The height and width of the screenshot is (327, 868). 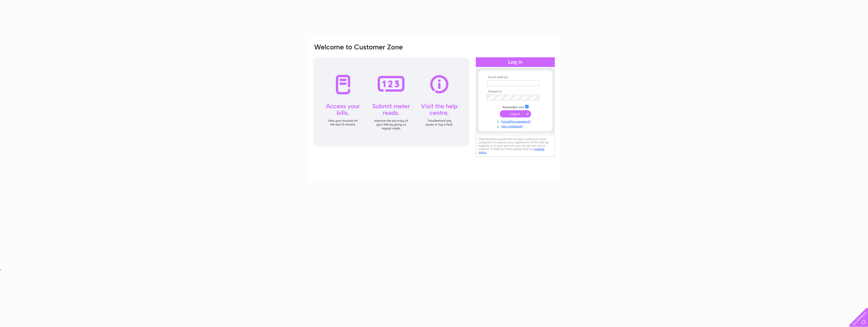 What do you see at coordinates (515, 113) in the screenshot?
I see `input: Submit` at bounding box center [515, 113].